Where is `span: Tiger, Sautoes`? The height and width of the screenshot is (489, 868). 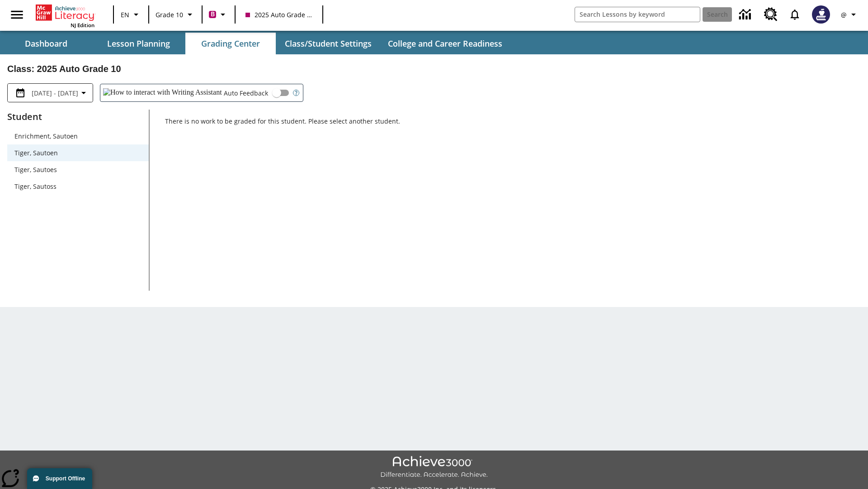
span: Tiger, Sautoes is located at coordinates (78, 170).